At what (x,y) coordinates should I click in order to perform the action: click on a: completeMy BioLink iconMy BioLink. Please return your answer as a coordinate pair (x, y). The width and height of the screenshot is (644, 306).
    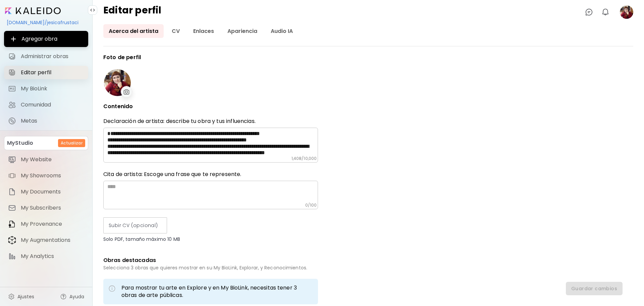
    Looking at the image, I should click on (46, 88).